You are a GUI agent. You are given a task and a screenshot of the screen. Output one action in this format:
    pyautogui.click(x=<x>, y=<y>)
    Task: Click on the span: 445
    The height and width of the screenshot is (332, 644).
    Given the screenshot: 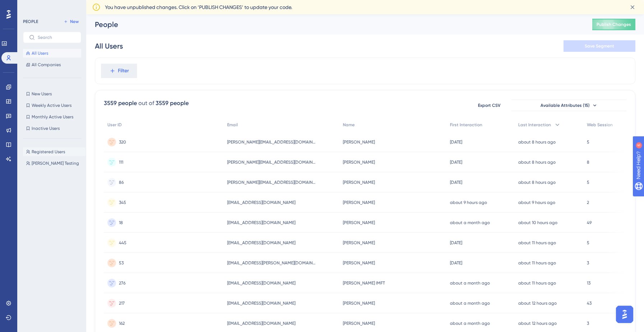 What is the action you would take?
    pyautogui.click(x=123, y=243)
    